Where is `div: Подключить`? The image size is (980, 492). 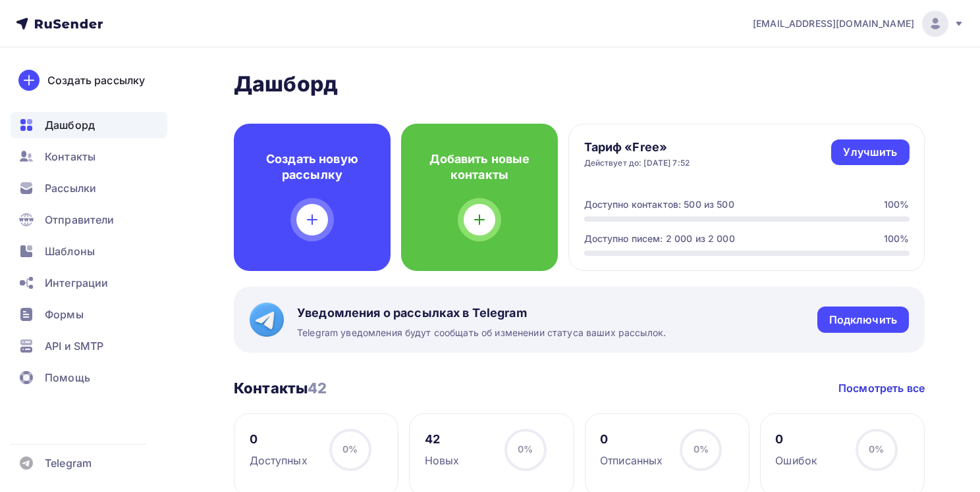 div: Подключить is located at coordinates (863, 320).